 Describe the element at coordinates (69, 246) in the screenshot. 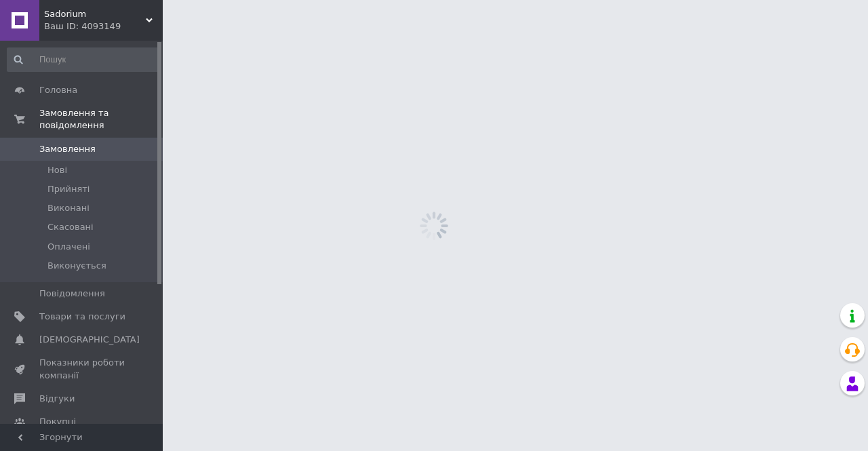

I see `span: Оплачені` at that location.